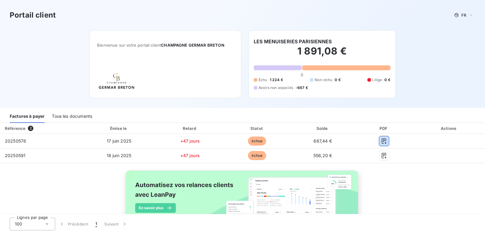 The height and width of the screenshot is (234, 485). What do you see at coordinates (165, 45) in the screenshot?
I see `span: Bienvenue sur votre portail client .` at bounding box center [165, 45].